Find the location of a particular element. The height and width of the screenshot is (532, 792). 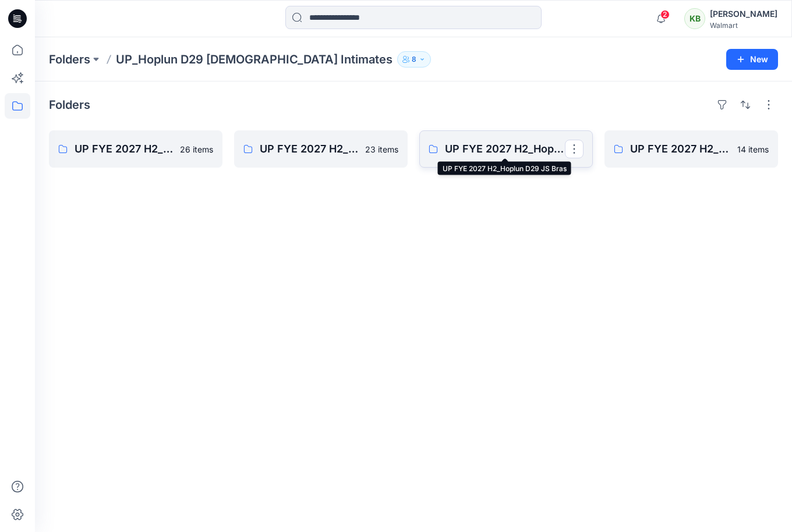

div: KB is located at coordinates (695, 19).